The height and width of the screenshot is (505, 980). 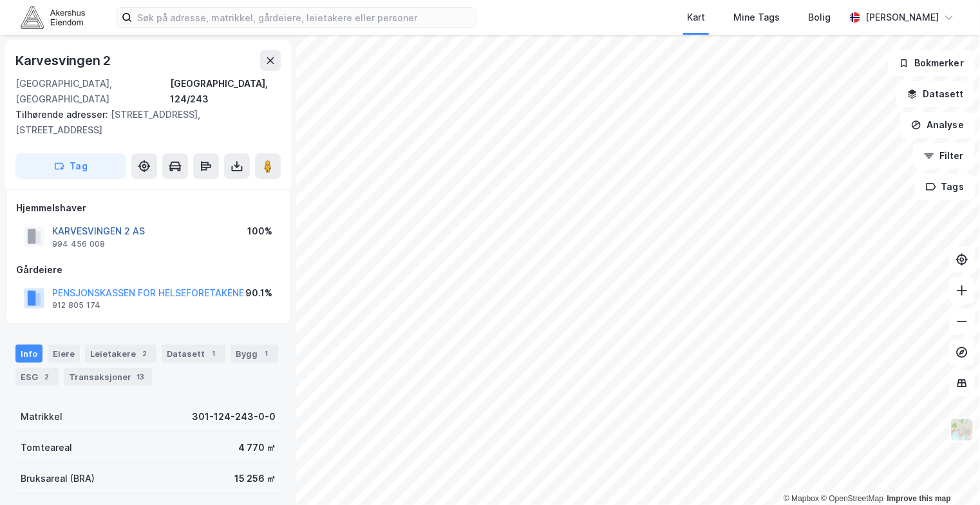 I want to click on div: Transaksjoner, so click(x=108, y=377).